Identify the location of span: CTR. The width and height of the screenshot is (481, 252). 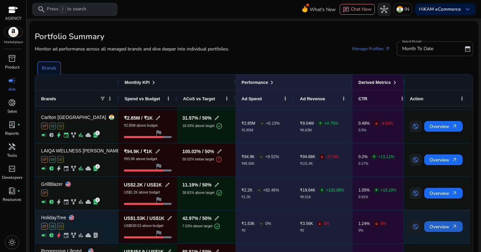
(362, 98).